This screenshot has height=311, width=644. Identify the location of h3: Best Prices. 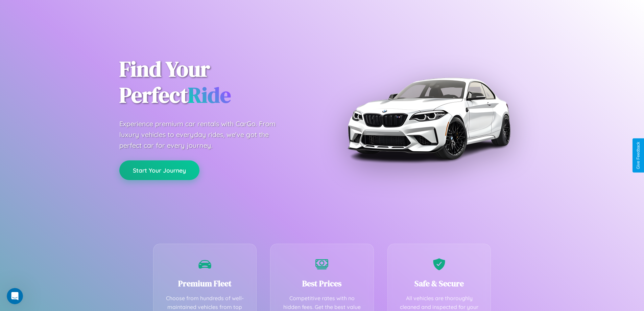
(322, 283).